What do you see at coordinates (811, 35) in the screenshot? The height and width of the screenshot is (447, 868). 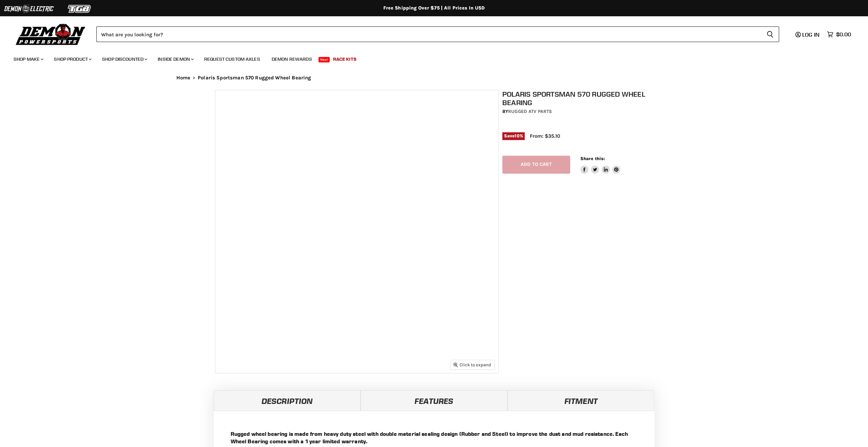 I see `span: Log in` at bounding box center [811, 35].